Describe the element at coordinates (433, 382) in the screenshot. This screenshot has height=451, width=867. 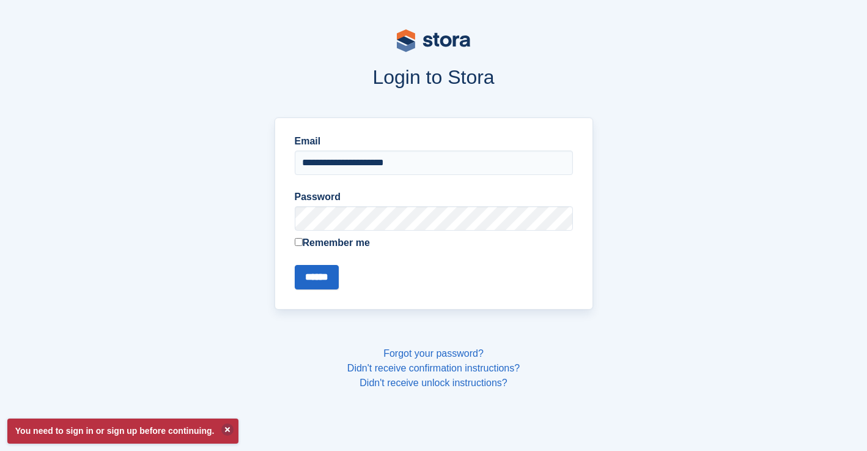
I see `a: Didn't receive unlock instructions?` at that location.